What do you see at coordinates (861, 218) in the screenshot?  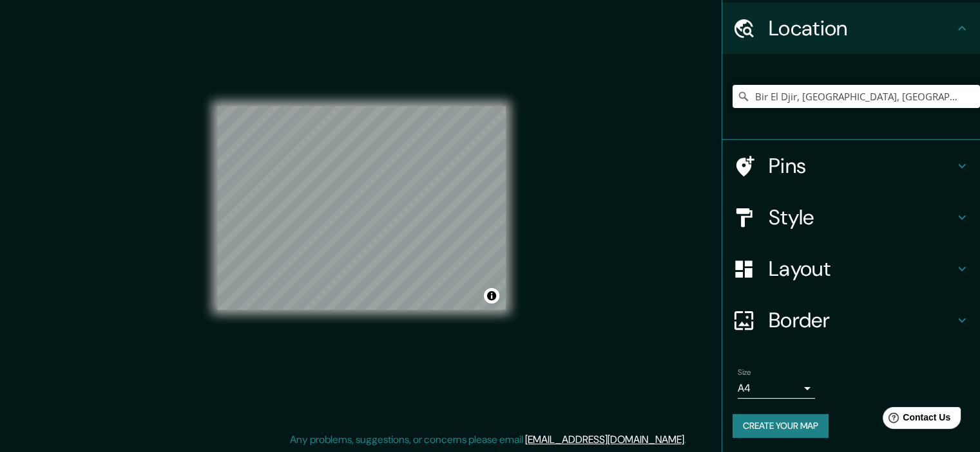 I see `h4: Style` at bounding box center [861, 218].